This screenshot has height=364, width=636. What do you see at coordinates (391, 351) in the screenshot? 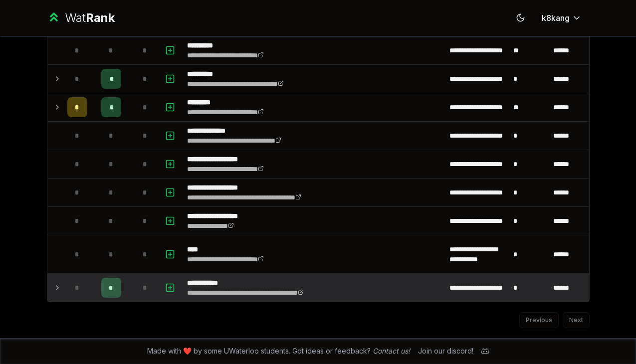
I see `a: Contact us!` at bounding box center [391, 351].